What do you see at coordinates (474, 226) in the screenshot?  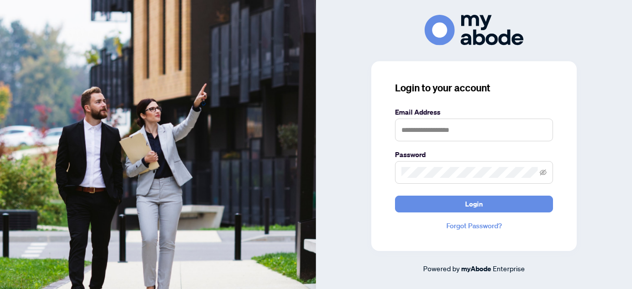 I see `a: Forgot Password?` at bounding box center [474, 226].